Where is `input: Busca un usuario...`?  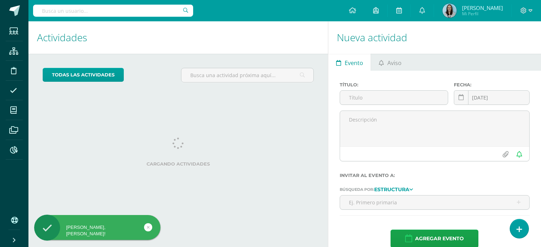
input: Busca un usuario... is located at coordinates (113, 11).